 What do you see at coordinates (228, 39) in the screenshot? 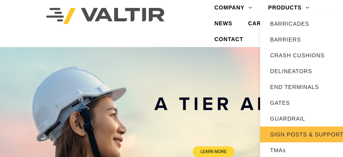
I see `a: CONTACT` at bounding box center [228, 39].